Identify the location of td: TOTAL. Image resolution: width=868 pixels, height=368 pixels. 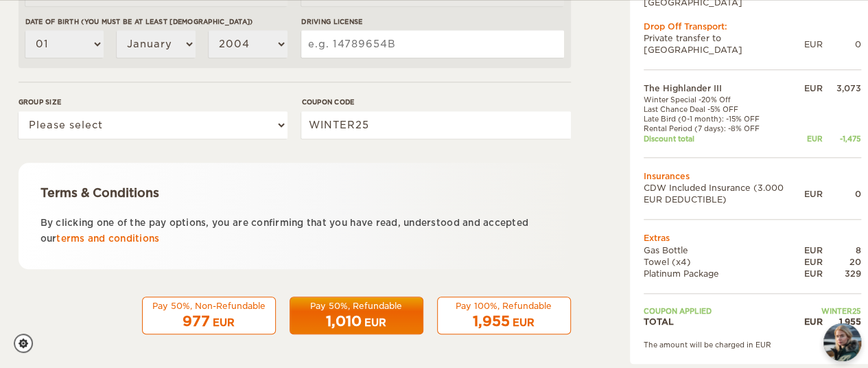
(723, 321).